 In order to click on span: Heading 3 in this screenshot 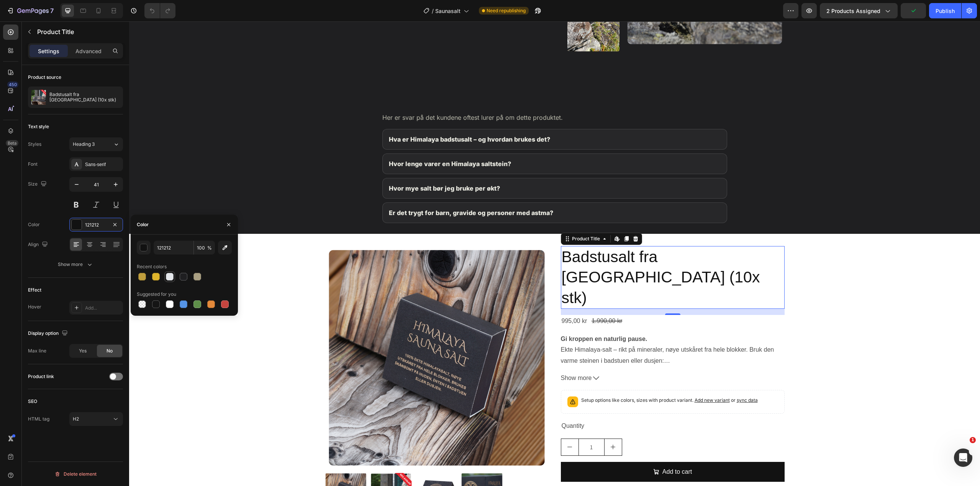, I will do `click(83, 144)`.